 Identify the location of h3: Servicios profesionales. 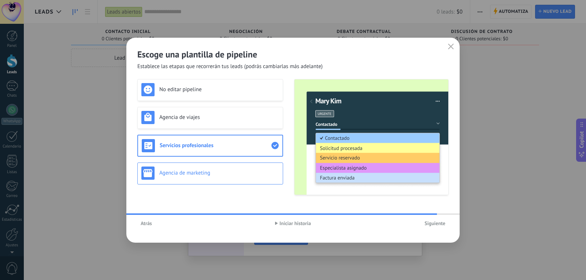
(215, 145).